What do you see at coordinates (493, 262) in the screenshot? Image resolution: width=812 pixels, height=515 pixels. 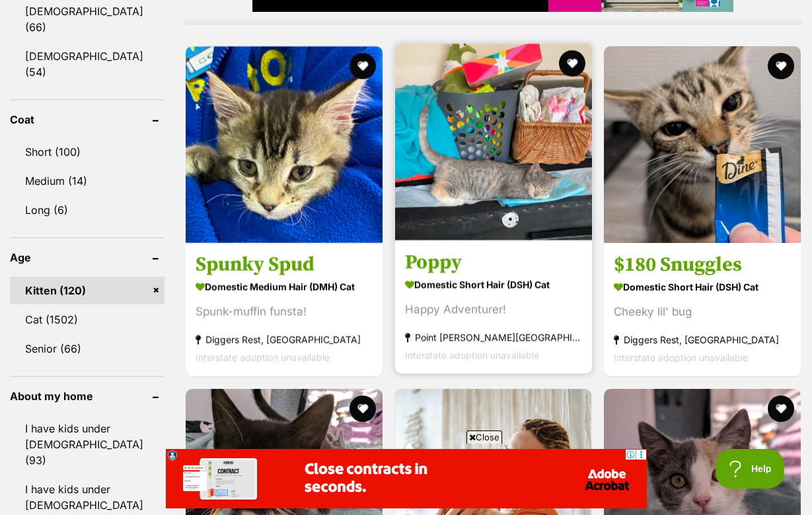 I see `h3: Poppy` at bounding box center [493, 262].